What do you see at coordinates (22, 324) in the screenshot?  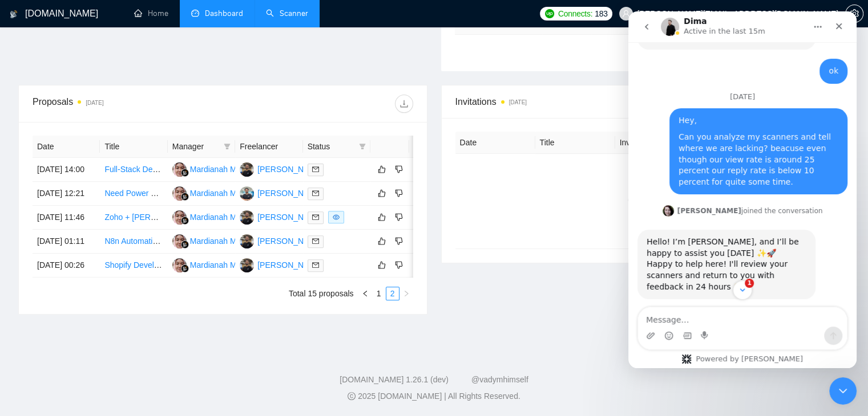 I see `button: Upload attachment` at bounding box center [22, 324].